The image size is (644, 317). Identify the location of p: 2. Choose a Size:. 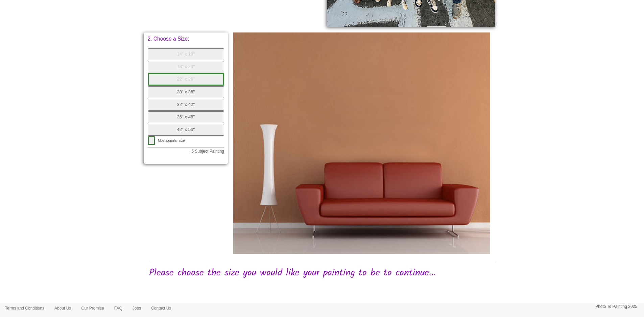
(186, 39).